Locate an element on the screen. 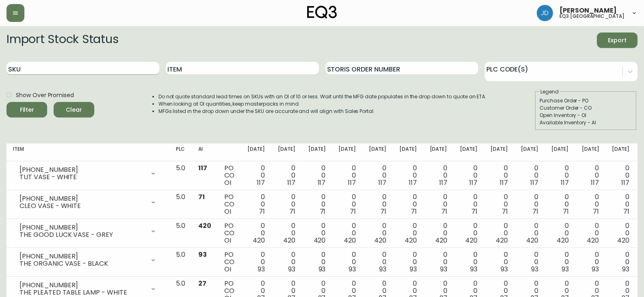  button: Clear is located at coordinates (74, 110).